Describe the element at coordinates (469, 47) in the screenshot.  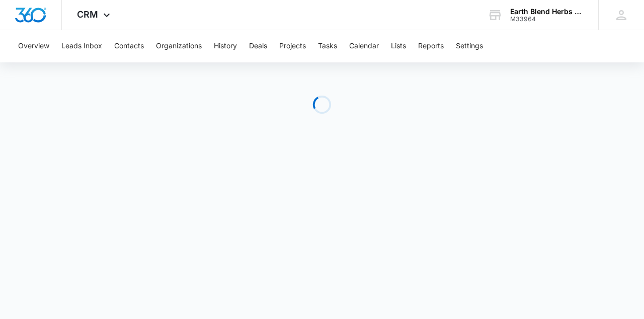
I see `button: Settings` at that location.